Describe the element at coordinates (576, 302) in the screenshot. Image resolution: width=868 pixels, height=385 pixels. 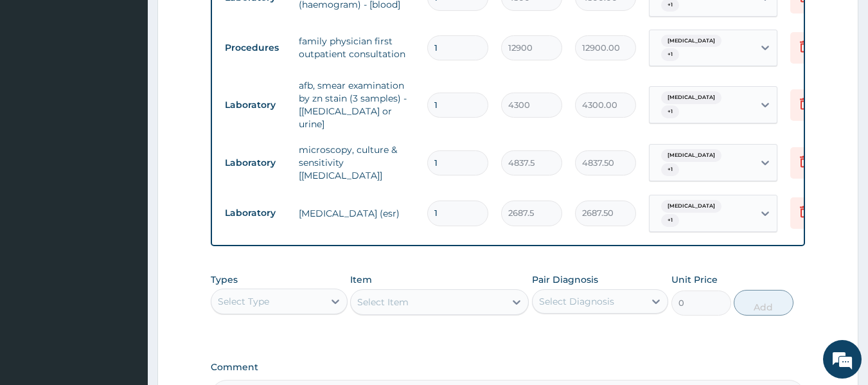
I see `div: Select Diagnosis` at that location.